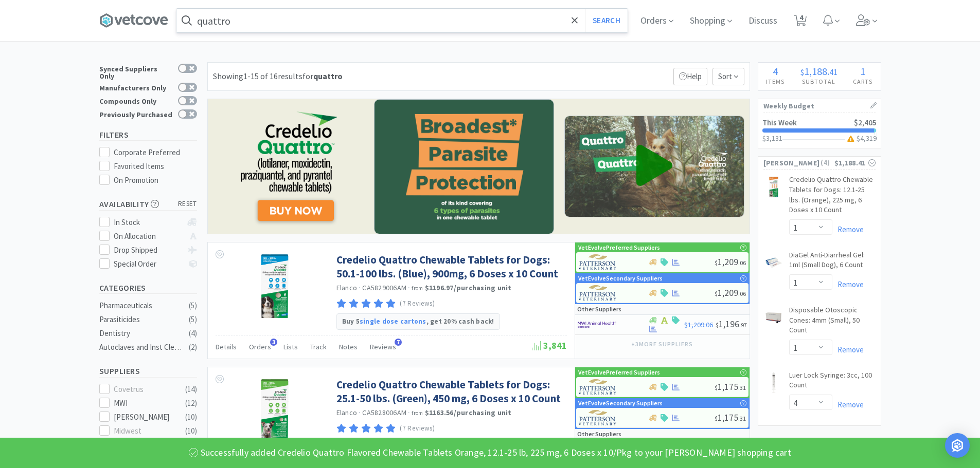 This screenshot has width=980, height=468. What do you see at coordinates (775, 71) in the screenshot?
I see `span: 4` at bounding box center [775, 71].